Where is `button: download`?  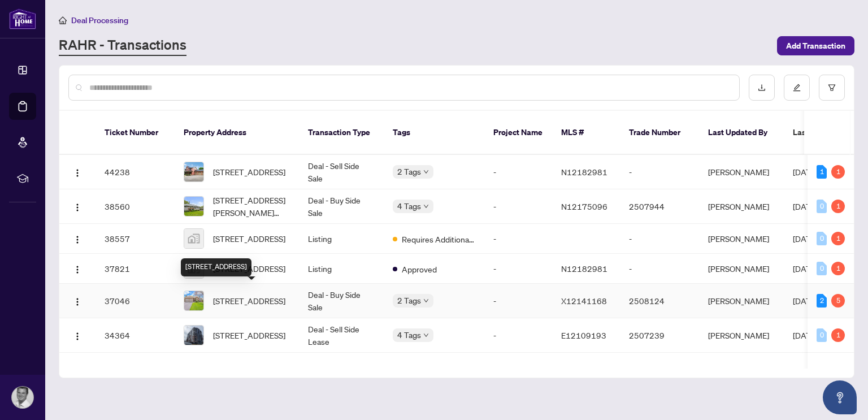
button: download is located at coordinates (762, 88).